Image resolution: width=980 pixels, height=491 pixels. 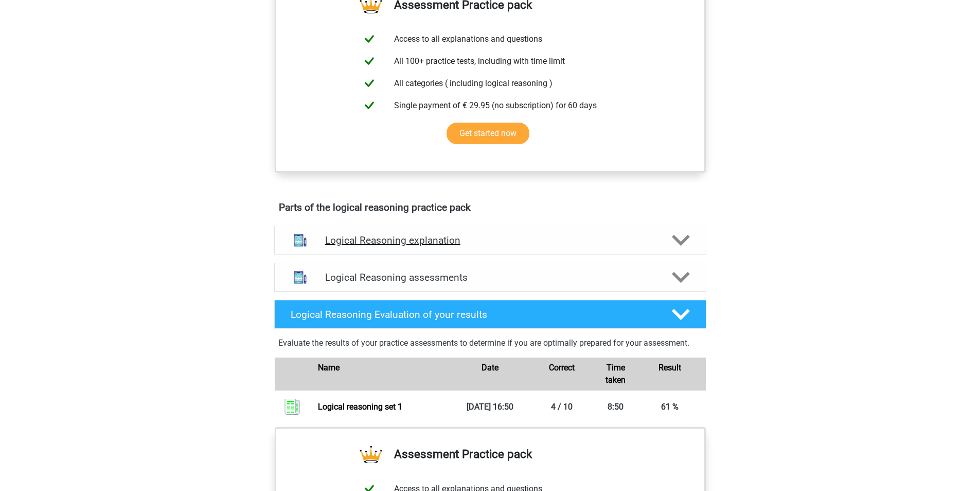 I want to click on img: logical reasoning explanations, so click(x=300, y=240).